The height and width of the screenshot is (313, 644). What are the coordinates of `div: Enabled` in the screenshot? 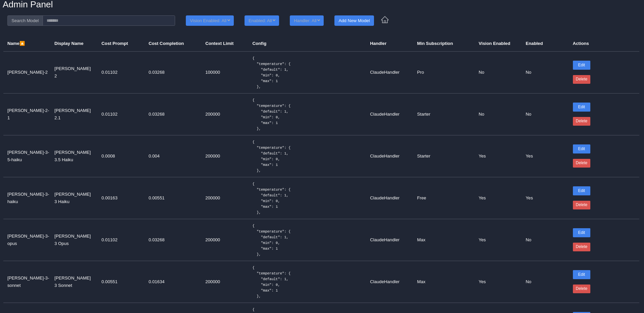 It's located at (545, 43).